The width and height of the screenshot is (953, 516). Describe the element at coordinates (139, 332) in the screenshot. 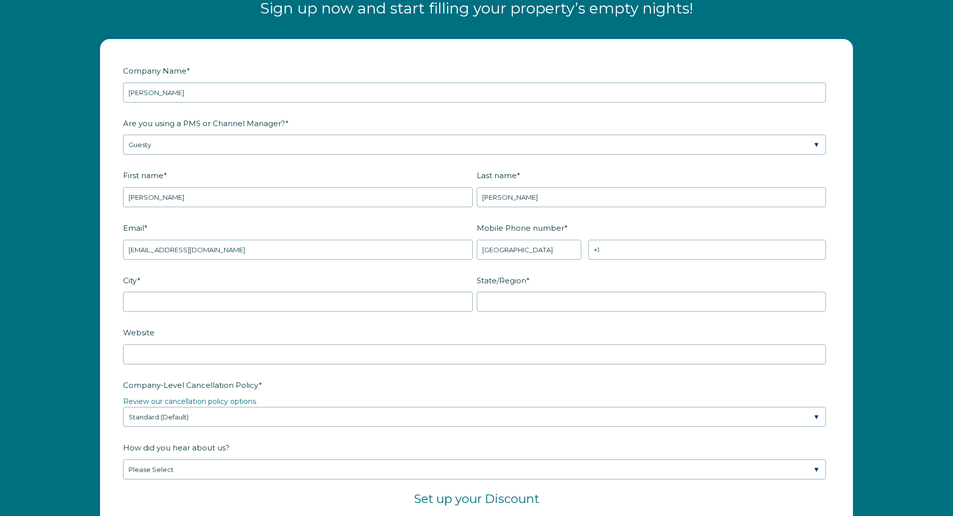

I see `span: Website` at that location.